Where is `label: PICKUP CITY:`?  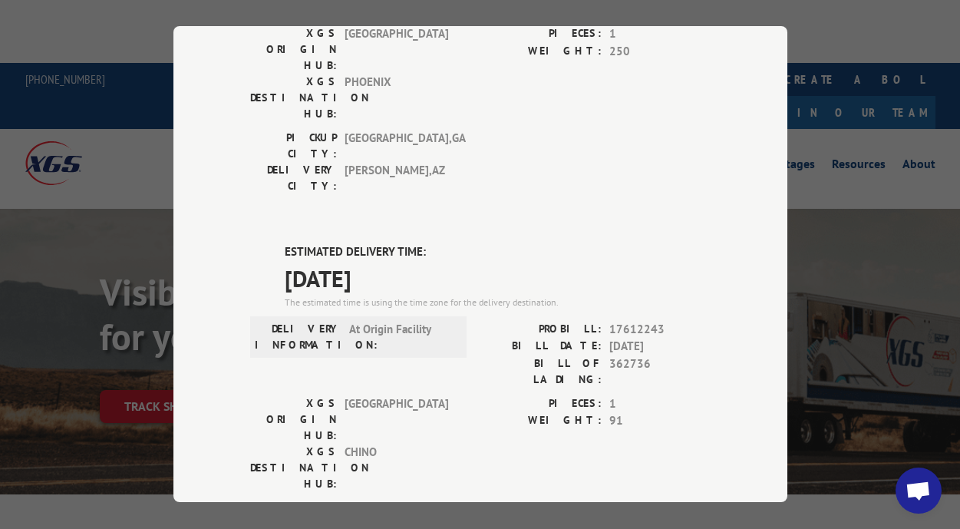
label: PICKUP CITY: is located at coordinates (293, 147).